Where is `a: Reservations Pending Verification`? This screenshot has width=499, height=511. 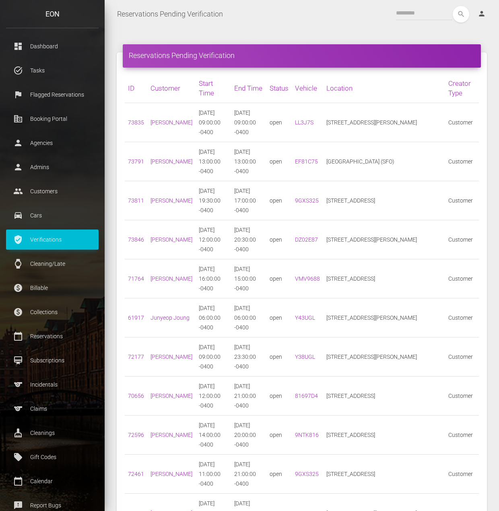
a: Reservations Pending Verification is located at coordinates (170, 14).